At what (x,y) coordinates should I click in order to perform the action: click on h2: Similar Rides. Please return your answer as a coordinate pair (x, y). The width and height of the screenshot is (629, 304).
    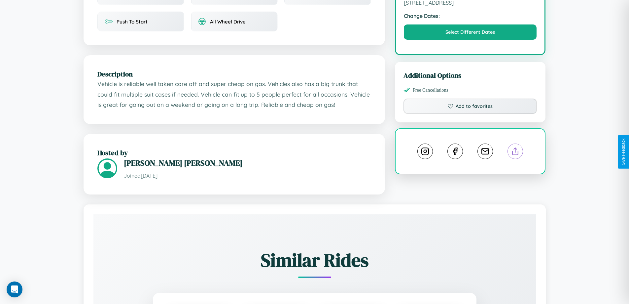
    Looking at the image, I should click on (315, 260).